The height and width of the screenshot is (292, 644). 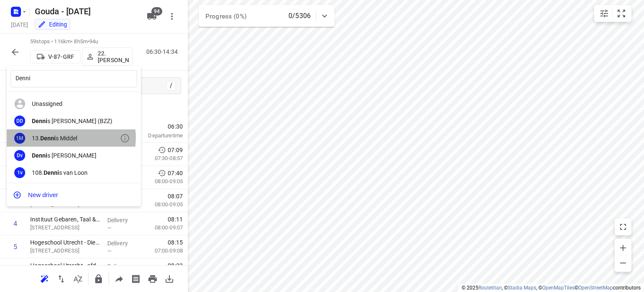 I want to click on div: DD, so click(x=20, y=121).